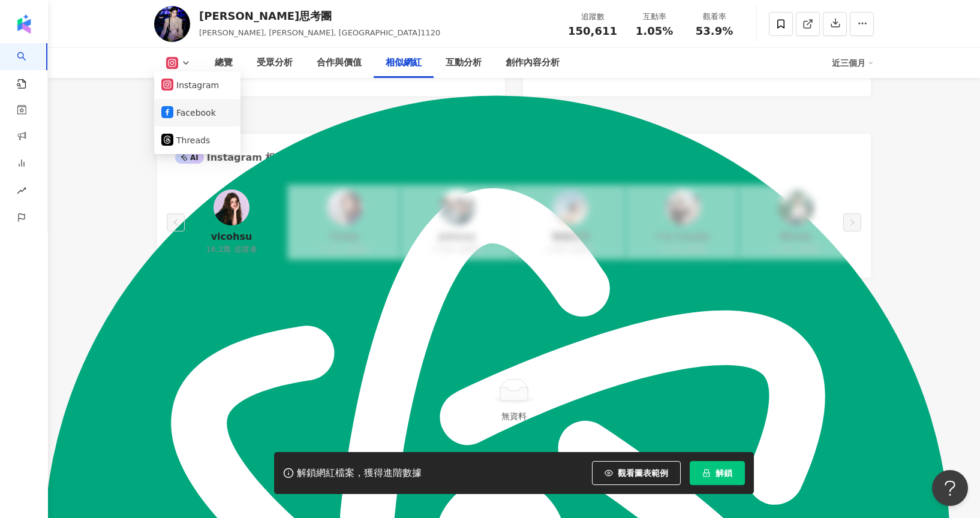 The height and width of the screenshot is (518, 980). I want to click on span: 觀看圖表範例, so click(642, 473).